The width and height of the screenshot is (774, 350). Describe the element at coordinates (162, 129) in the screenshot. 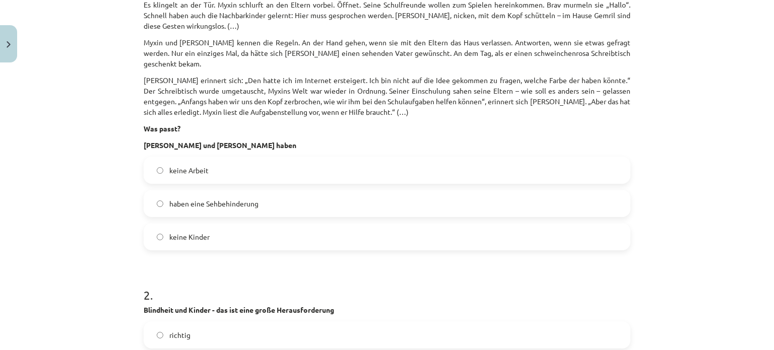

I see `strong: Was passt?` at that location.